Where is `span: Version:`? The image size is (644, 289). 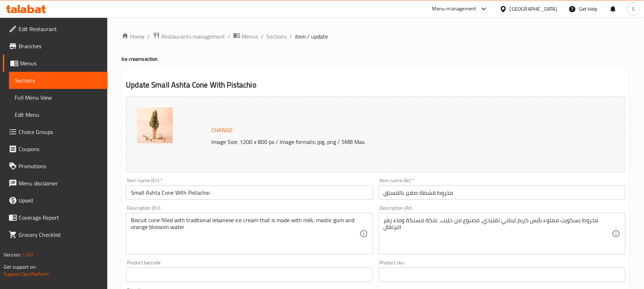 span: Version: is located at coordinates (12, 255).